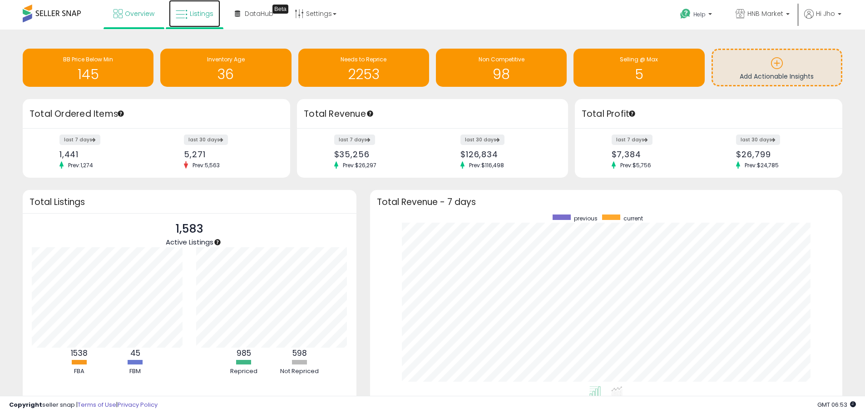 The height and width of the screenshot is (414, 865). Describe the element at coordinates (138, 404) in the screenshot. I see `a: Privacy Policy` at that location.